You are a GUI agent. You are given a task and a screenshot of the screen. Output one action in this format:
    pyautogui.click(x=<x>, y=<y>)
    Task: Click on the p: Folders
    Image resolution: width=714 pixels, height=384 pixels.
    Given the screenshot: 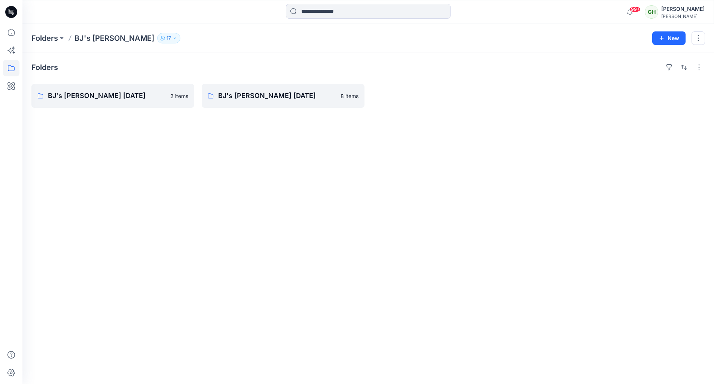 What is the action you would take?
    pyautogui.click(x=45, y=38)
    